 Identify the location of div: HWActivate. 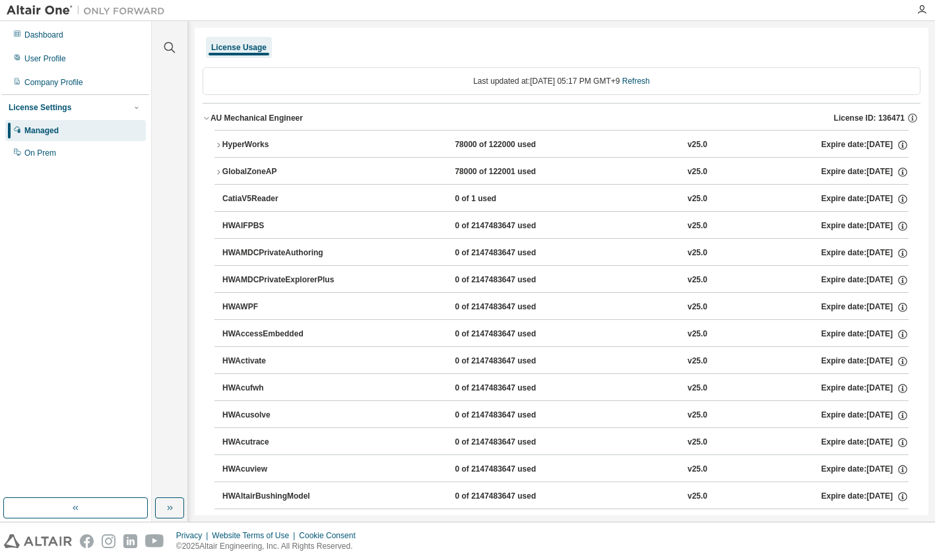
(282, 361).